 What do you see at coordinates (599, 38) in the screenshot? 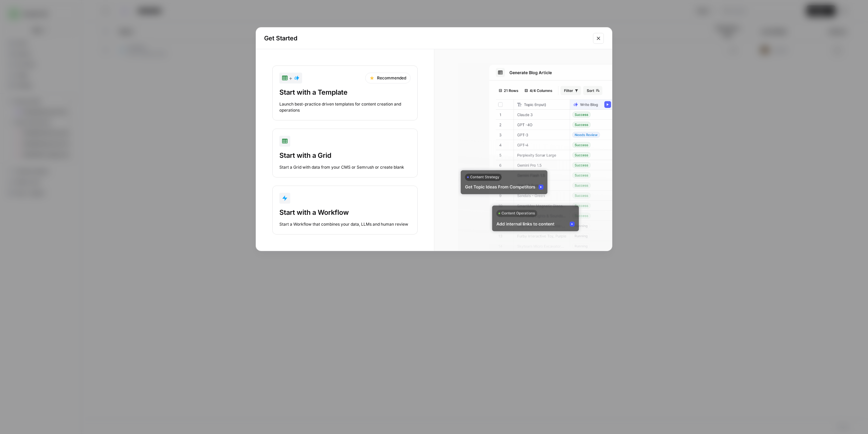
I see `button: Close modal` at bounding box center [599, 38].